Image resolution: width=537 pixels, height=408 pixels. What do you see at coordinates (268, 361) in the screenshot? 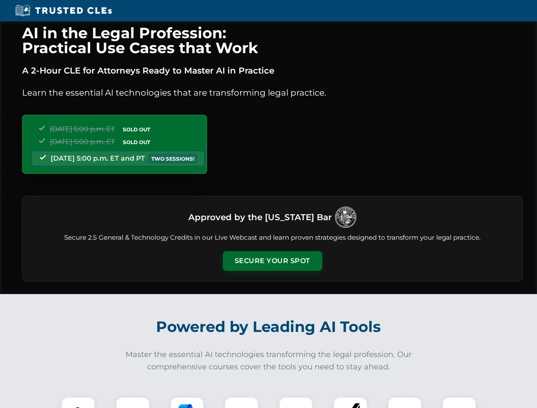
I see `p: Master the essential AI technologies transforming the legal profession. Our comprehensive courses...` at bounding box center [268, 361].